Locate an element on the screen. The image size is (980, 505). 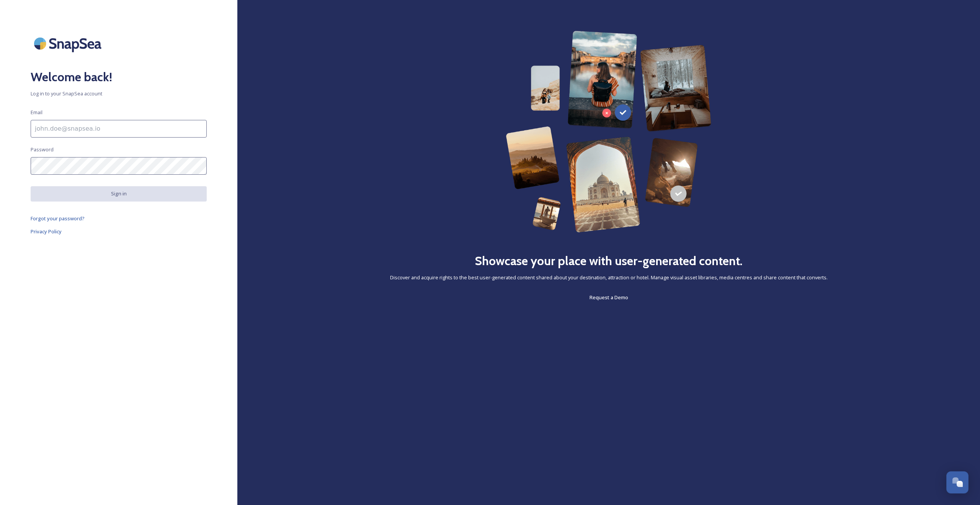
a: Privacy Policy is located at coordinates (119, 231).